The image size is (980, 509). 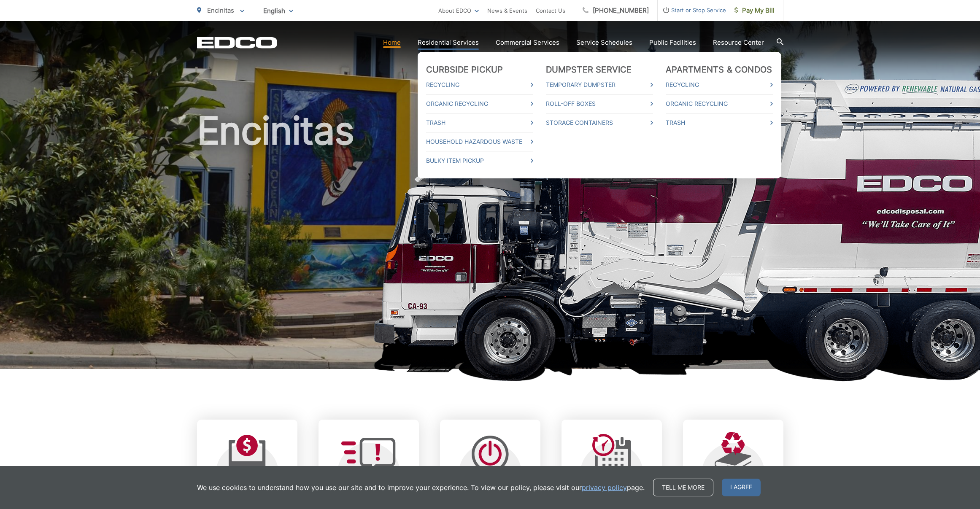 I want to click on a: EDCD logo. Return to the homepage., so click(x=237, y=43).